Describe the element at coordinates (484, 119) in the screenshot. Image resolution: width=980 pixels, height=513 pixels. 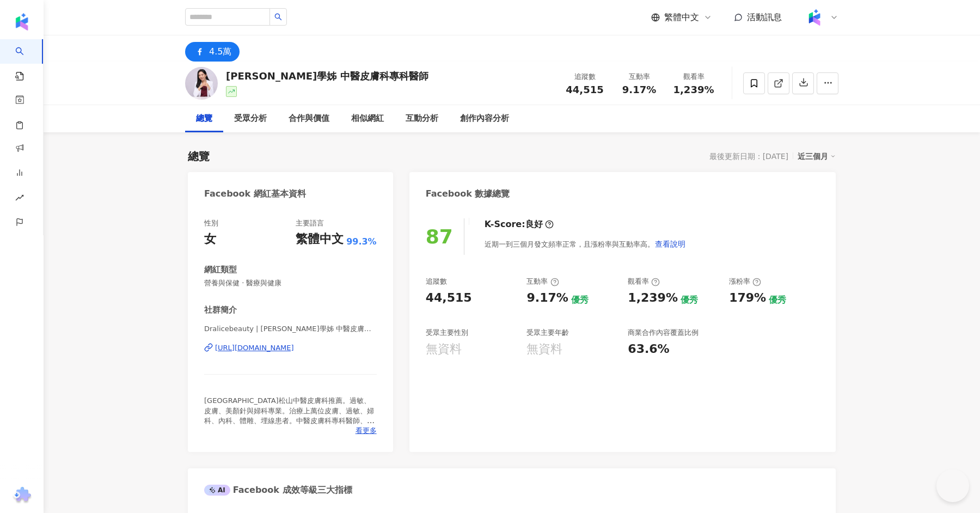
I see `div: 創作內容分析` at that location.